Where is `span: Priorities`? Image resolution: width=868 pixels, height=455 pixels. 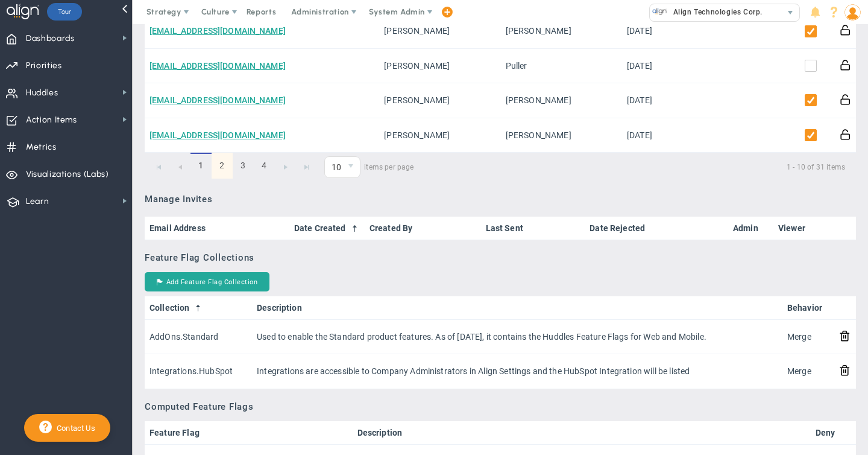 span: Priorities is located at coordinates (44, 66).